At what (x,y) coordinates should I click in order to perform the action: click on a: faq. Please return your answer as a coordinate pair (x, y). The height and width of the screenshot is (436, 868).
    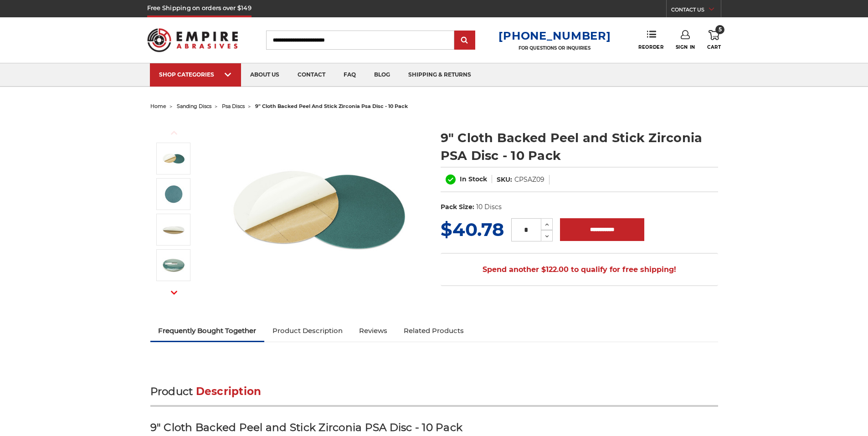
    Looking at the image, I should click on (349, 75).